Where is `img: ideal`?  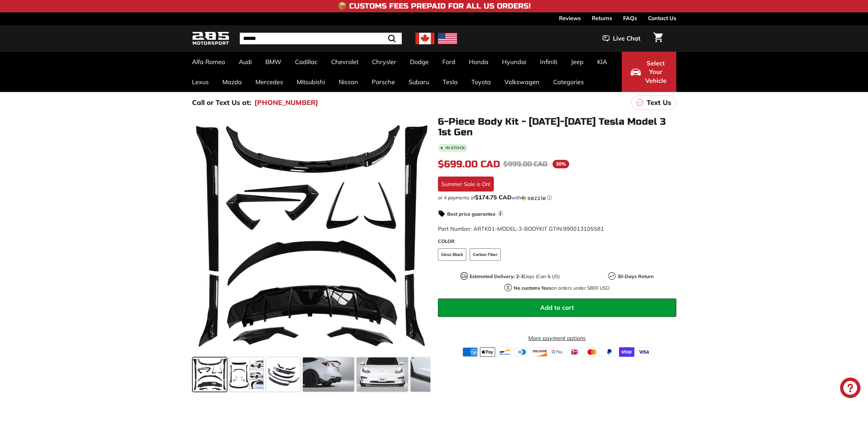 img: ideal is located at coordinates (574, 352).